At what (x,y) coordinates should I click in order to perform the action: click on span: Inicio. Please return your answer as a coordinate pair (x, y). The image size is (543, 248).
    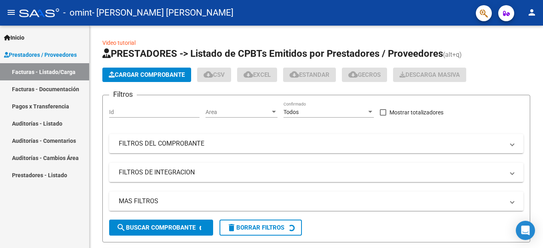
    Looking at the image, I should click on (14, 38).